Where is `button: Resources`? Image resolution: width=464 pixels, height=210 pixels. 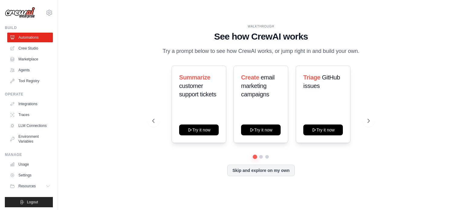
button: Resources is located at coordinates (30, 186).